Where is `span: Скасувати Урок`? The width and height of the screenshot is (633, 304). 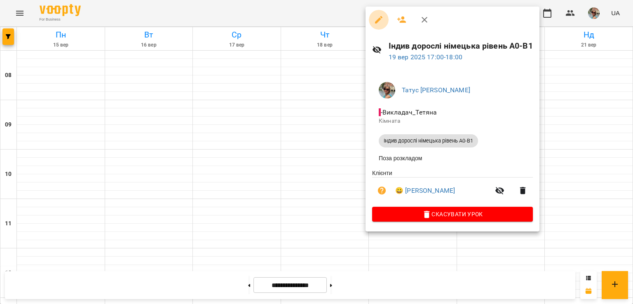 span: Скасувати Урок is located at coordinates (452, 214).